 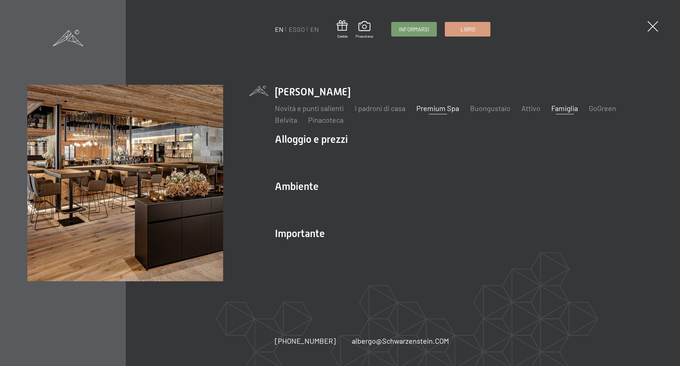 I want to click on a: albergo@Schwarzenstein.COM, so click(x=401, y=340).